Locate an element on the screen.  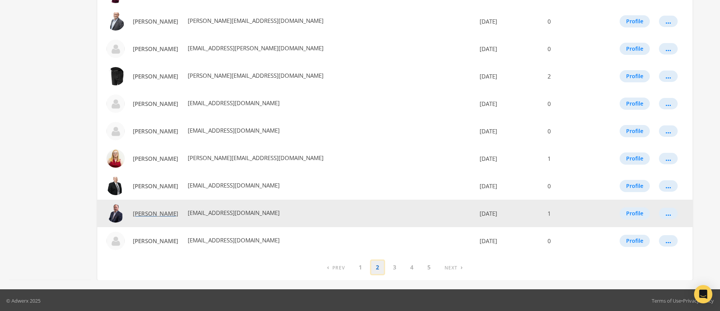
a: 1 is located at coordinates (360, 267).